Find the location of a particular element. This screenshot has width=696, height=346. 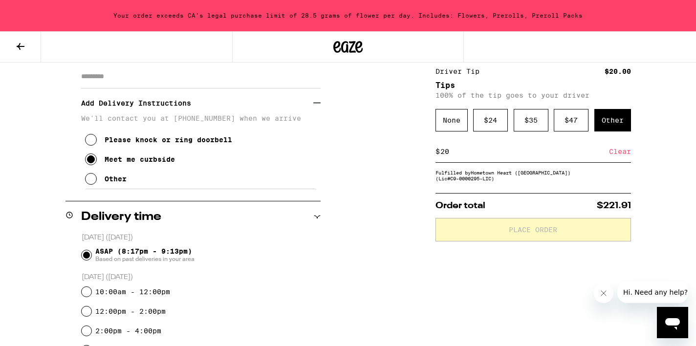

span: $221.91 is located at coordinates (614, 206).